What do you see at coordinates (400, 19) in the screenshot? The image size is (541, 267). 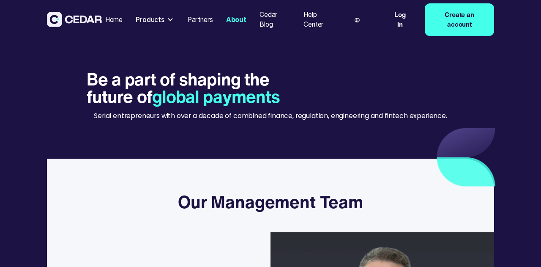 I see `a: Log in` at bounding box center [400, 19].